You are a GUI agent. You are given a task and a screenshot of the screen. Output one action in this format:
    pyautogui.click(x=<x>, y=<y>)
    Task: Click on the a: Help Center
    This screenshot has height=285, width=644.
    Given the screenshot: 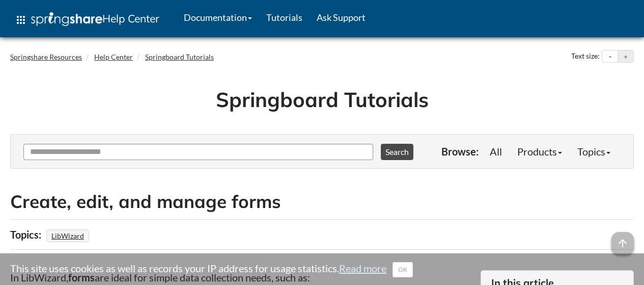 What is the action you would take?
    pyautogui.click(x=114, y=56)
    